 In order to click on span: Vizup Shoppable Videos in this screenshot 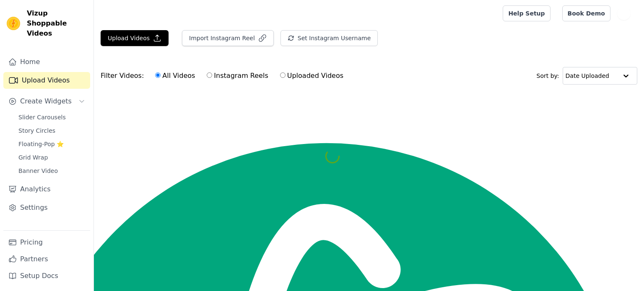, I will do `click(57, 23)`.